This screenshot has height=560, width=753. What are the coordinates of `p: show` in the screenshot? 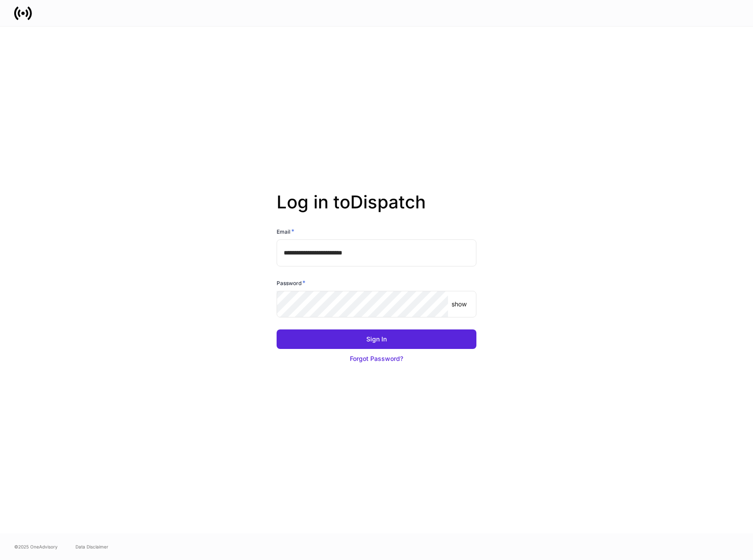 It's located at (459, 304).